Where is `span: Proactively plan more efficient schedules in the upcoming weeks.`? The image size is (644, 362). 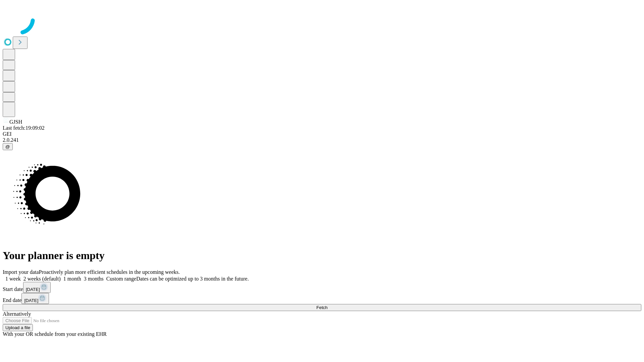
span: Proactively plan more efficient schedules in the upcoming weeks. is located at coordinates (109, 272).